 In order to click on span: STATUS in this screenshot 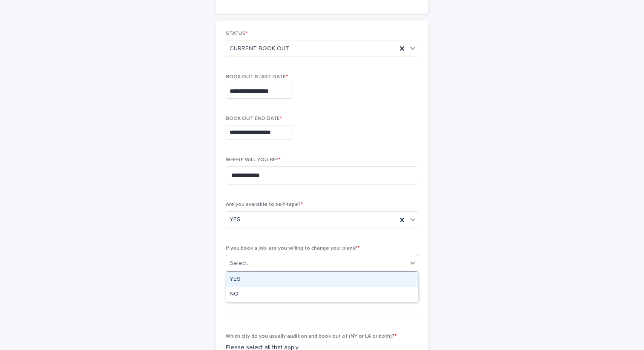, I will do `click(237, 34)`.